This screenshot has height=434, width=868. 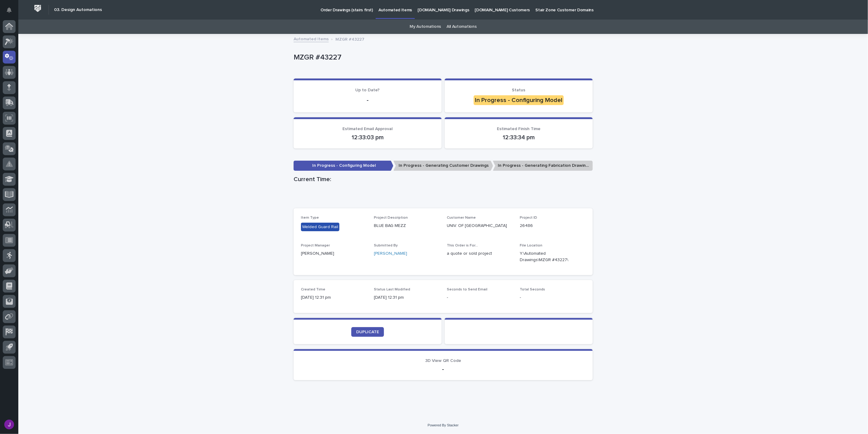 What do you see at coordinates (392, 289) in the screenshot?
I see `span: Status Last Modified` at bounding box center [392, 289].